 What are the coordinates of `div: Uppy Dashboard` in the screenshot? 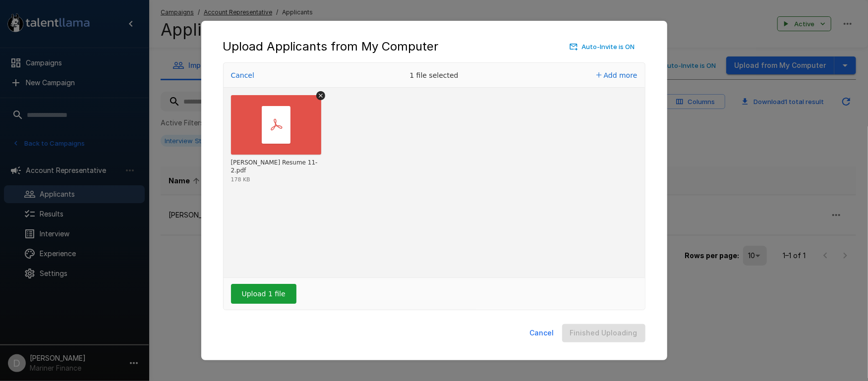 It's located at (434, 186).